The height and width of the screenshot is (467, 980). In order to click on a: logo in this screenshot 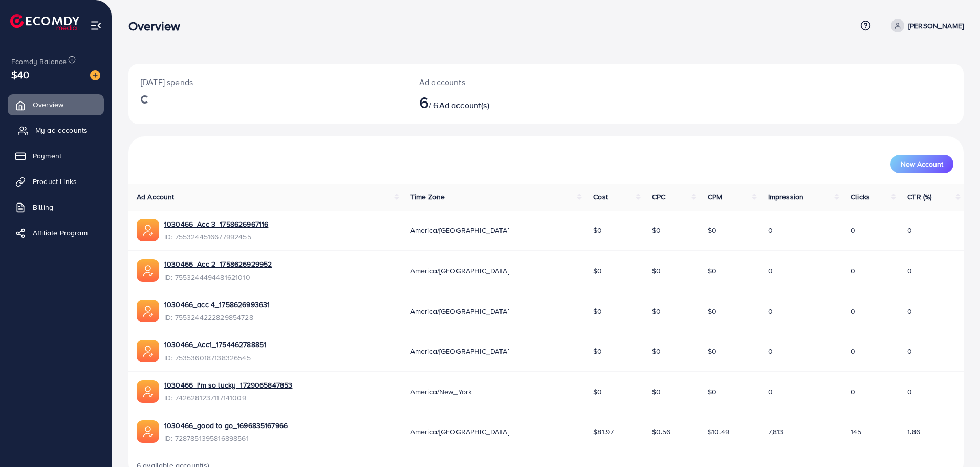, I will do `click(44, 22)`.